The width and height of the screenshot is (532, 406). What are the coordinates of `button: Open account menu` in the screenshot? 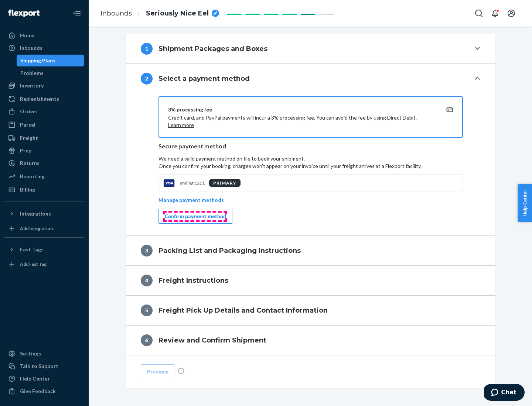 It's located at (512, 14).